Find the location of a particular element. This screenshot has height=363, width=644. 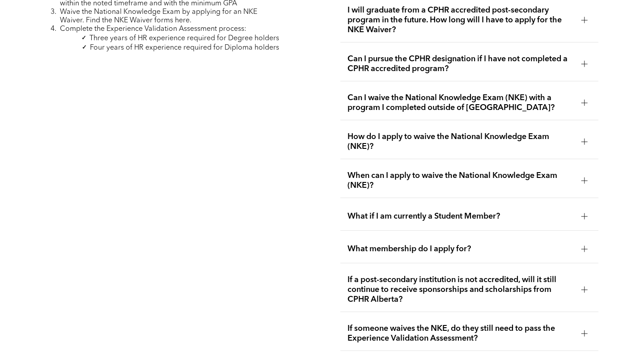

span: If a post-secondary institution is not accredited, will it still continue to receive sponsorships... is located at coordinates (461, 290).